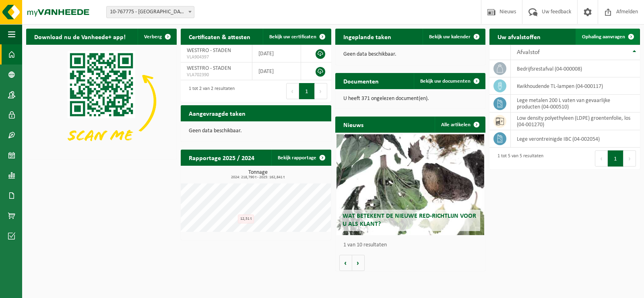 This screenshot has height=298, width=644. What do you see at coordinates (454, 37) in the screenshot?
I see `a: Bekijk uw kalender` at bounding box center [454, 37].